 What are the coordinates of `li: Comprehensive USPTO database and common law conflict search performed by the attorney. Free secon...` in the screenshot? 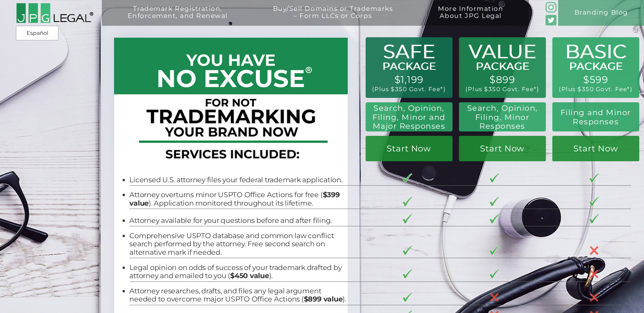 It's located at (237, 244).